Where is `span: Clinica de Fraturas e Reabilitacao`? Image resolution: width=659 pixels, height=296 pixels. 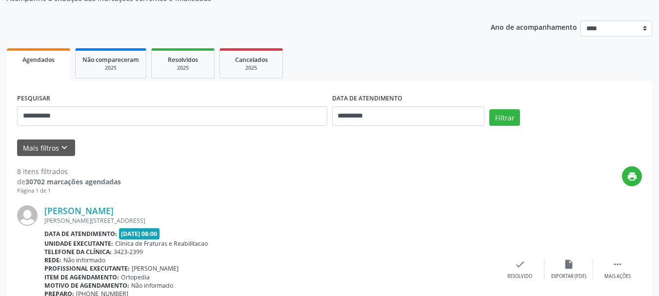
span: Clinica de Fraturas e Reabilitacao is located at coordinates (162, 244).